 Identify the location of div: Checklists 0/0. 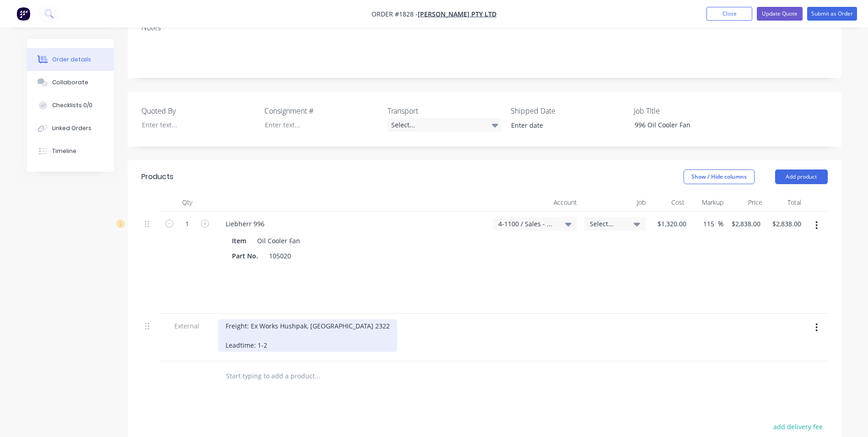
(72, 105).